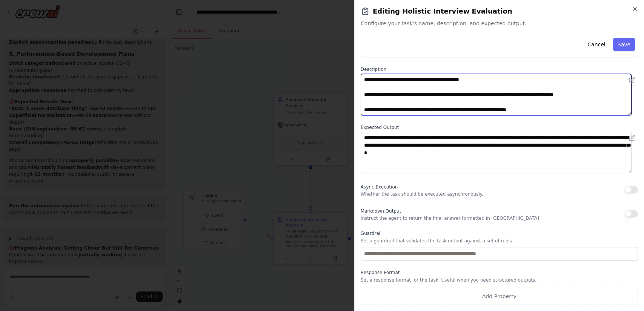 The height and width of the screenshot is (311, 644). Describe the element at coordinates (379, 187) in the screenshot. I see `span: Async Execution` at that location.